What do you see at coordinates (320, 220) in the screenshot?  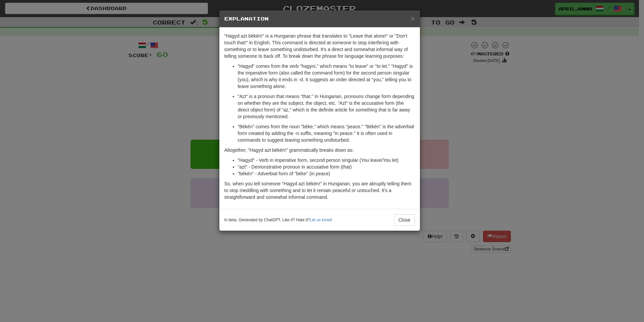 I see `a: Let us know` at bounding box center [320, 220].